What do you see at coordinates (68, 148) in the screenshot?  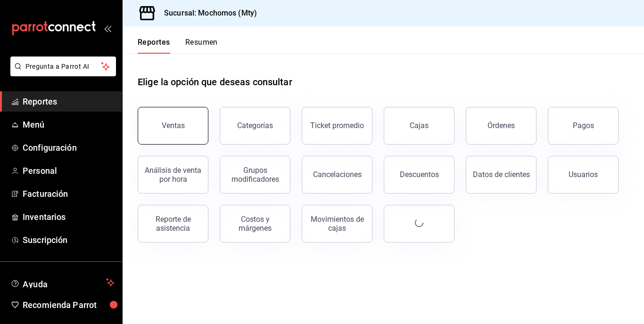 I see `span: Configuración` at bounding box center [68, 148].